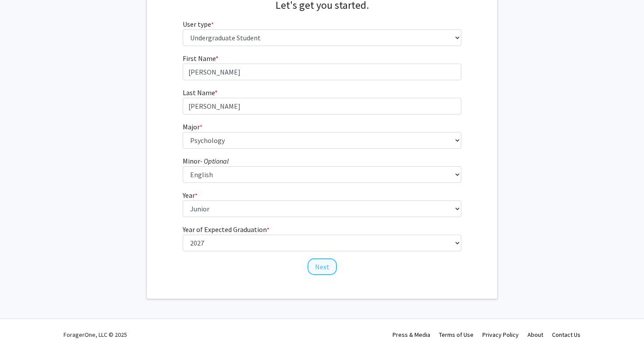  What do you see at coordinates (214, 161) in the screenshot?
I see `i: - Optional` at bounding box center [214, 161].